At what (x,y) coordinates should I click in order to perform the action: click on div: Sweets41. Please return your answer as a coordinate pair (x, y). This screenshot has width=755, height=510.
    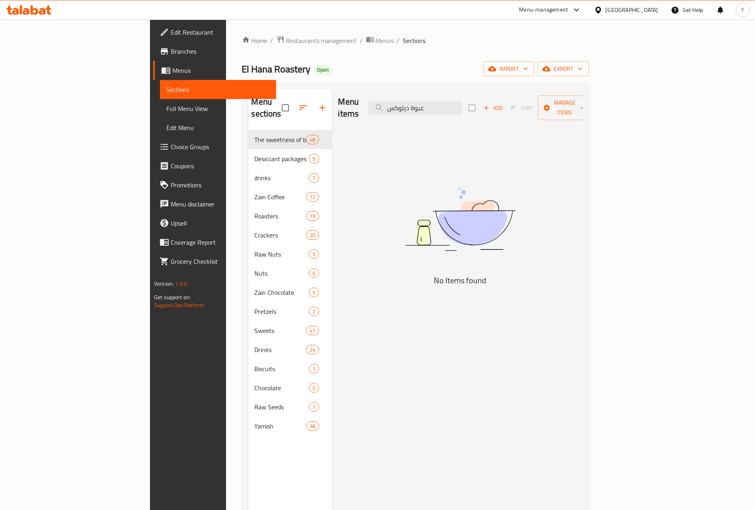
    Looking at the image, I should click on (290, 331).